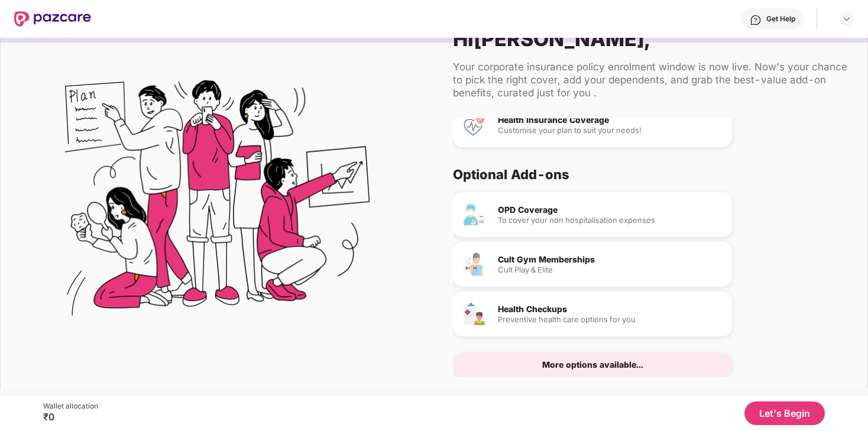 The height and width of the screenshot is (431, 868). Describe the element at coordinates (611, 309) in the screenshot. I see `div: Health Checkups` at that location.